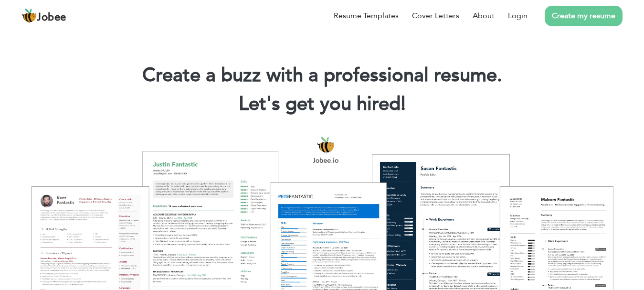  Describe the element at coordinates (29, 16) in the screenshot. I see `img: jobee.io` at that location.